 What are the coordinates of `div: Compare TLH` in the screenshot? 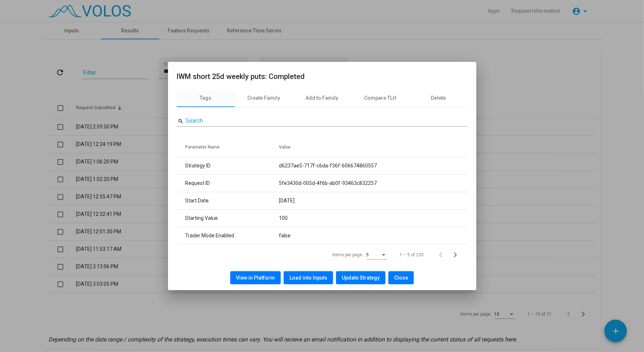 It's located at (380, 98).